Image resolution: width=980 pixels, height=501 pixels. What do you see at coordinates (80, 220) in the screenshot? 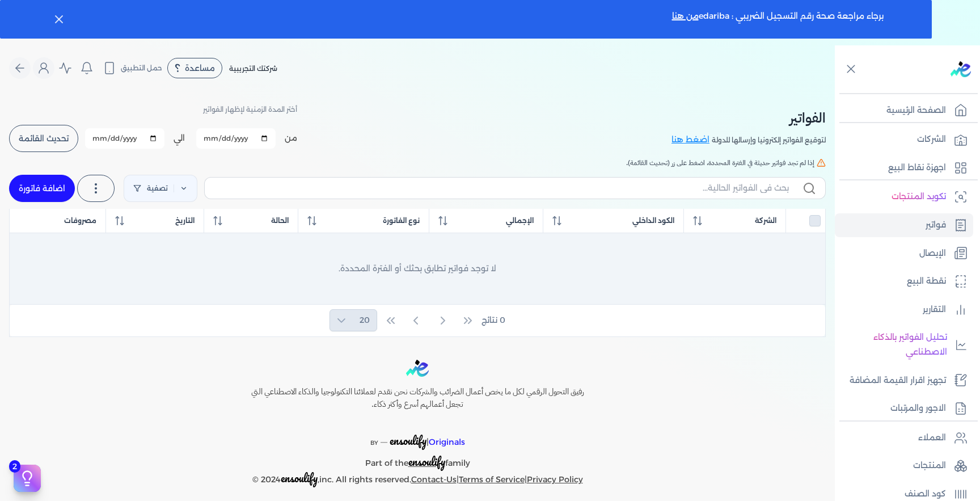
I see `span: مصروفات` at bounding box center [80, 220].